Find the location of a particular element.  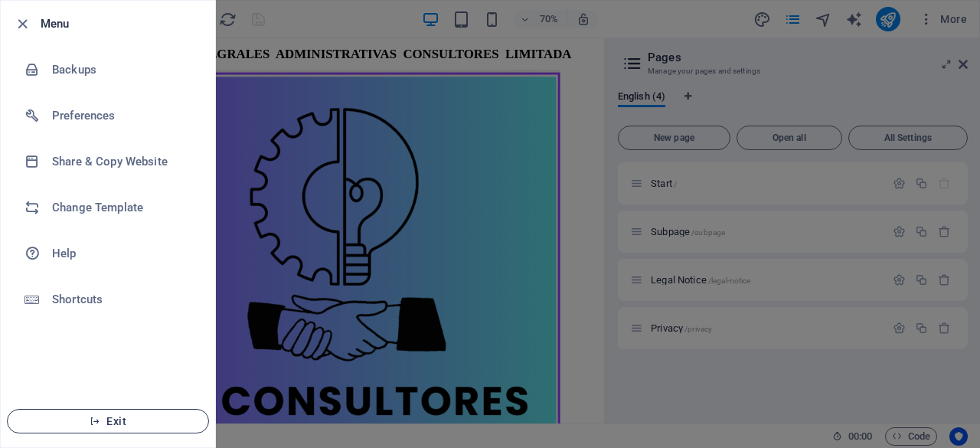

button: Exit is located at coordinates (108, 422).